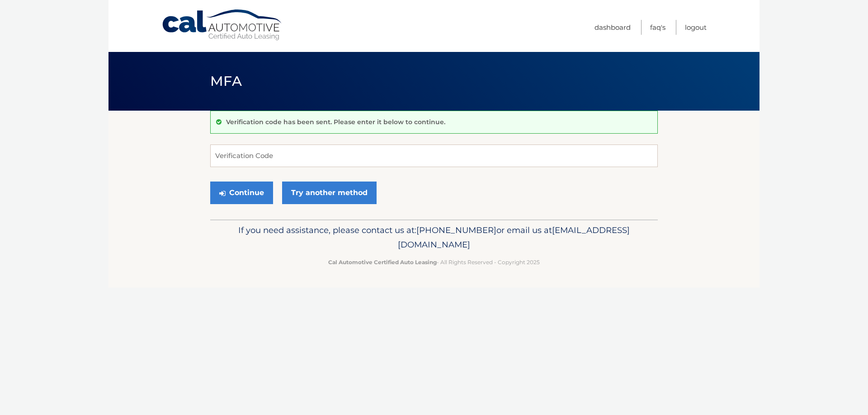 The height and width of the screenshot is (415, 868). I want to click on input: Verification Code, so click(434, 156).